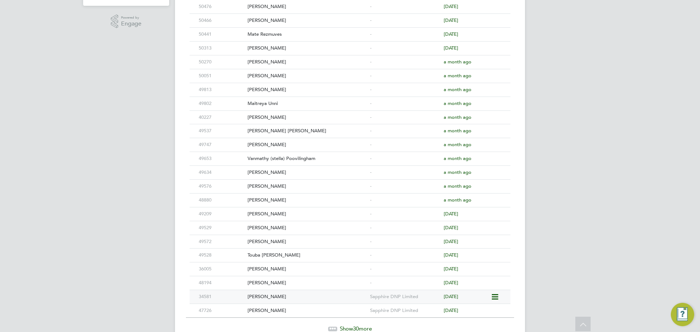 The height and width of the screenshot is (332, 700). What do you see at coordinates (221, 172) in the screenshot?
I see `div: 49634` at bounding box center [221, 172].